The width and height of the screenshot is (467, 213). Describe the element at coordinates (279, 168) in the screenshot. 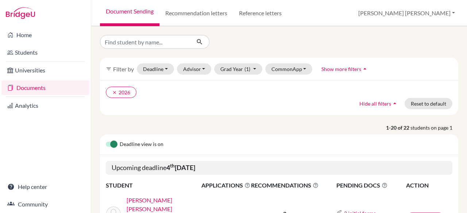

I see `h5: Upcoming deadline` at that location.